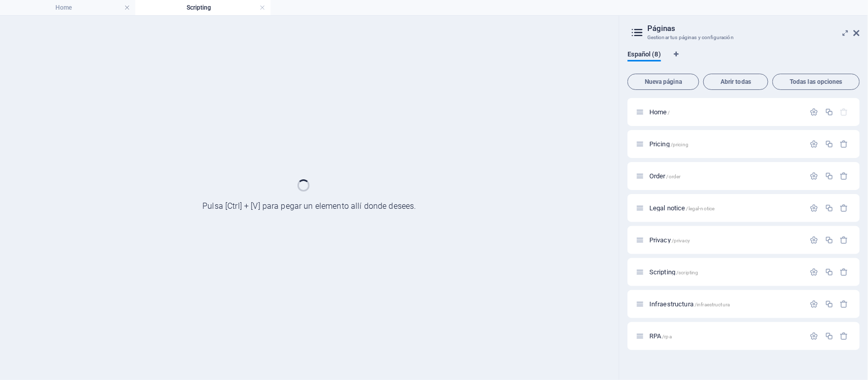  Describe the element at coordinates (726, 112) in the screenshot. I see `div: Home/` at that location.